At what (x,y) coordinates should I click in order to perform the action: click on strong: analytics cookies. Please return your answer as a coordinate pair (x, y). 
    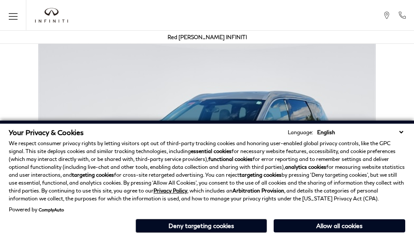
    Looking at the image, I should click on (305, 167).